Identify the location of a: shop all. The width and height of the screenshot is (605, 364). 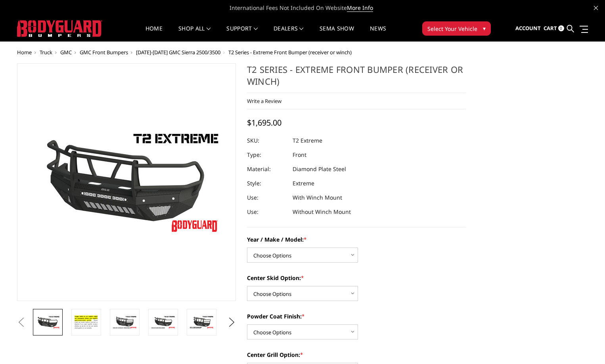
(194, 33).